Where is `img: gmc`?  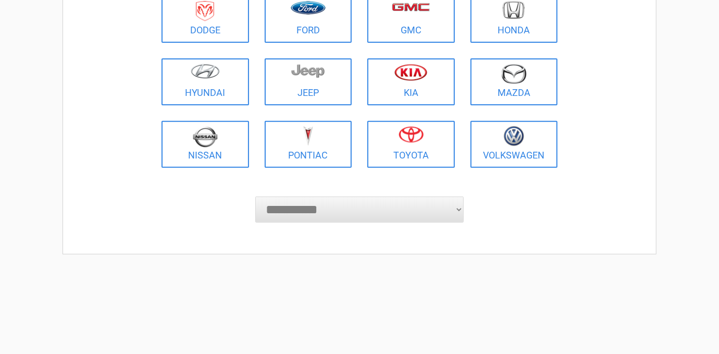
img: gmc is located at coordinates (411, 7).